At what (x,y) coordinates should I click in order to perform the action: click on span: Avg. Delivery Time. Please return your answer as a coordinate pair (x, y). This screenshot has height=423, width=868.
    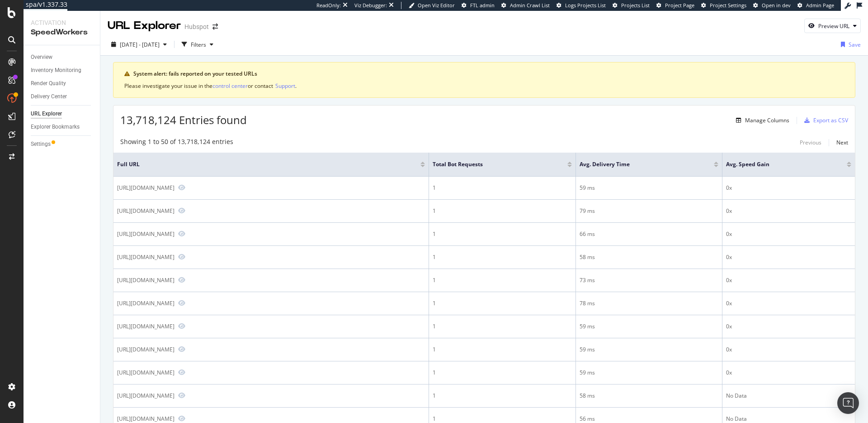
    Looking at the image, I should click on (640, 164).